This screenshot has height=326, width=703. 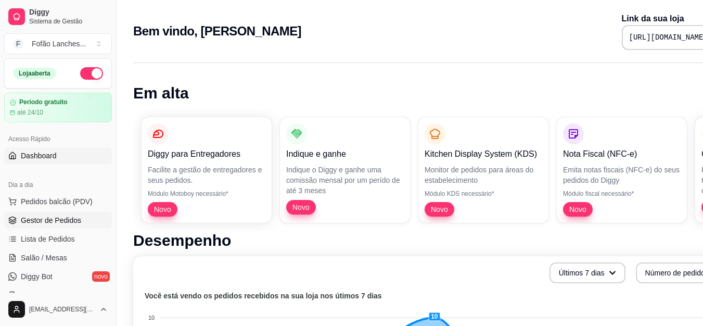 What do you see at coordinates (207, 170) in the screenshot?
I see `button: Diggy para EntregadoresFacilite a gestão de entregadores e seus pedidos.Módulo Motoboy necessário...` at bounding box center [207, 170].